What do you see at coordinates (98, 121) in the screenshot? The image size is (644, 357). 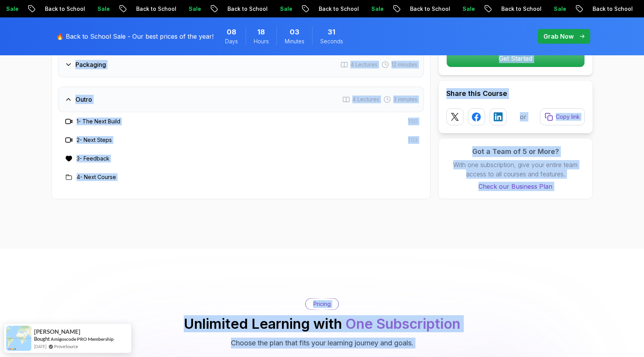 I see `h3: 1 - The Next Build` at bounding box center [98, 121].